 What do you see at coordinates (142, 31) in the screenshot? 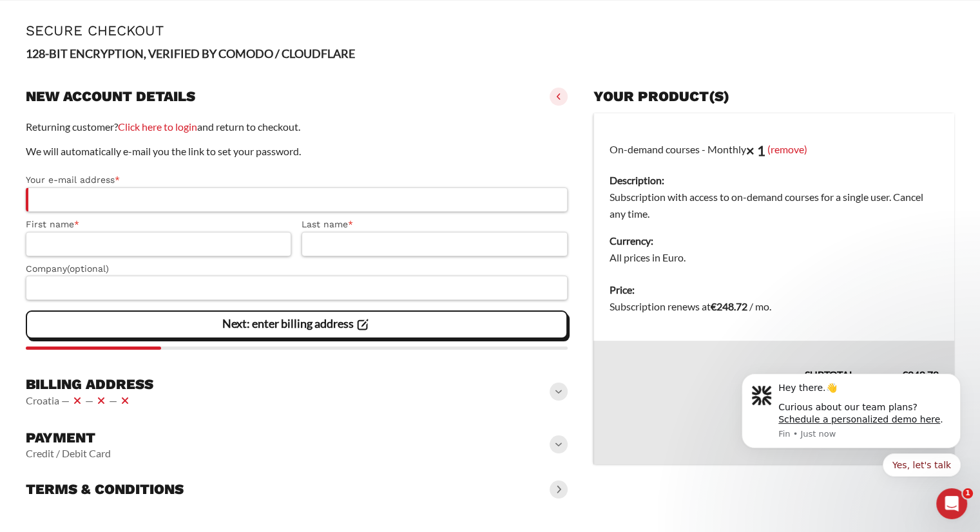
I see `div: Hey there.👋` at bounding box center [142, 31].